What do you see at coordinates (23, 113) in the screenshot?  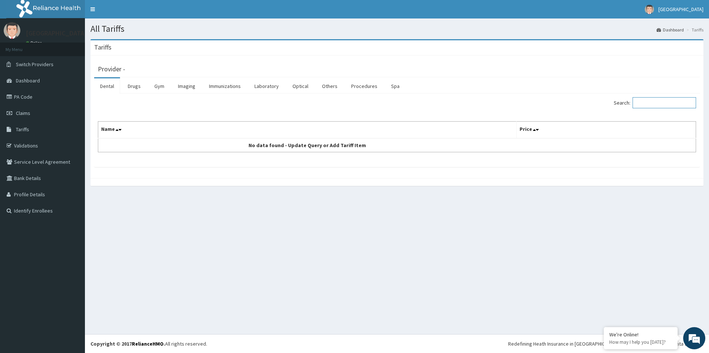 I see `span: Claims` at bounding box center [23, 113].